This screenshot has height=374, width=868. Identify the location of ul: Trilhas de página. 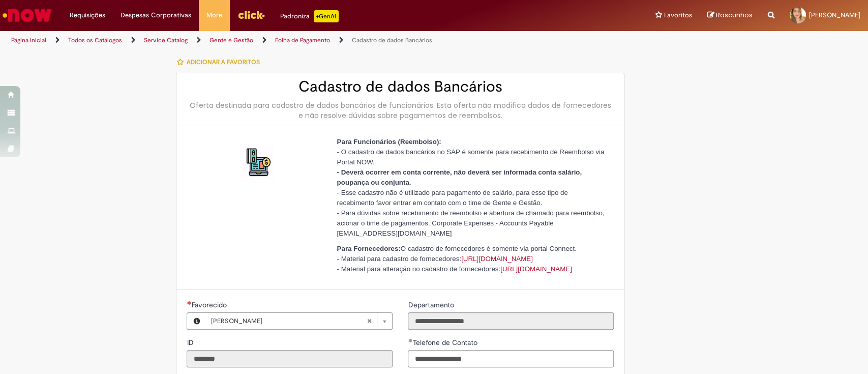
(289, 40).